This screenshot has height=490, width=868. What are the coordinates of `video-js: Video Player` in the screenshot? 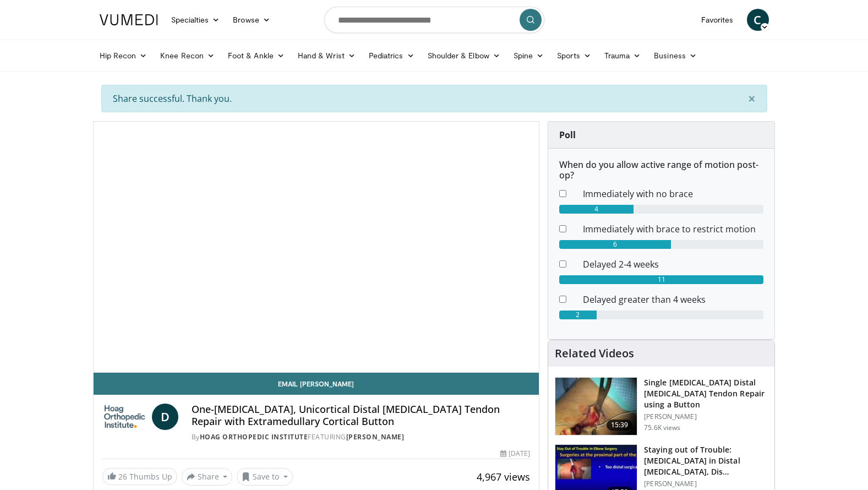 It's located at (317, 247).